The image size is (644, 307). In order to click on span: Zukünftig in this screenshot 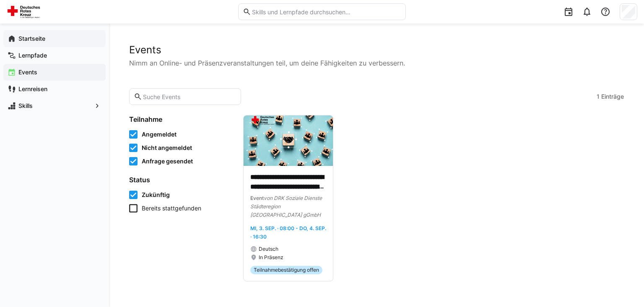, I will do `click(156, 195)`.